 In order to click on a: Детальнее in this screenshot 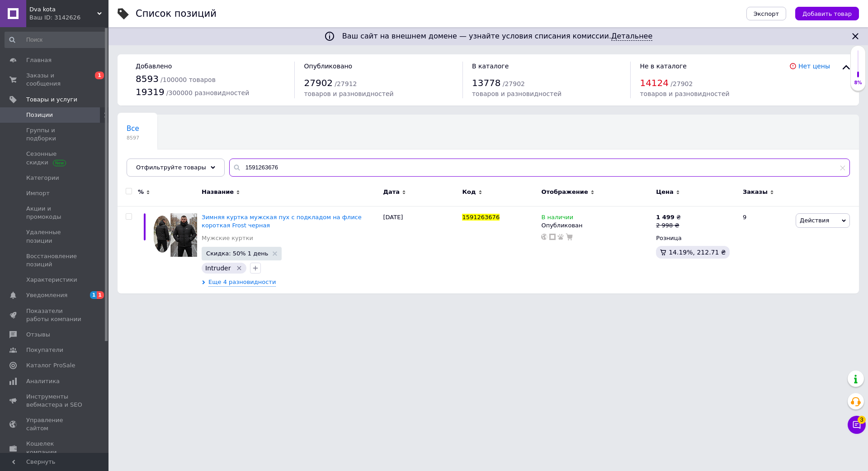, I will do `click(631, 36)`.